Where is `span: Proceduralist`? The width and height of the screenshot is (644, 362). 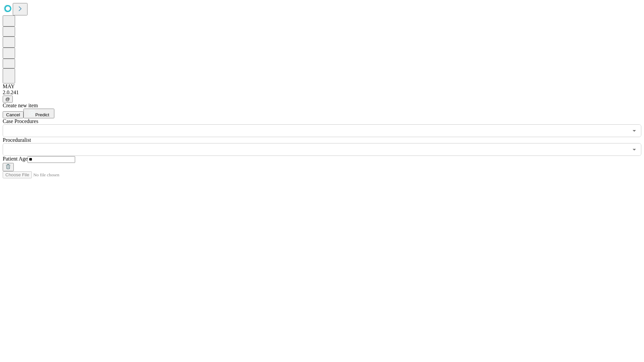
span: Proceduralist is located at coordinates (17, 140).